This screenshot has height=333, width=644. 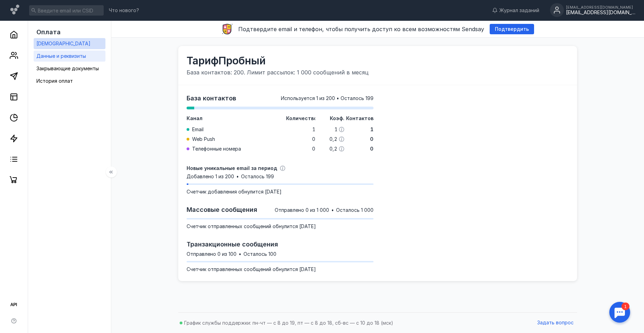 What do you see at coordinates (68, 68) in the screenshot?
I see `span: Закрывающие документы` at bounding box center [68, 68].